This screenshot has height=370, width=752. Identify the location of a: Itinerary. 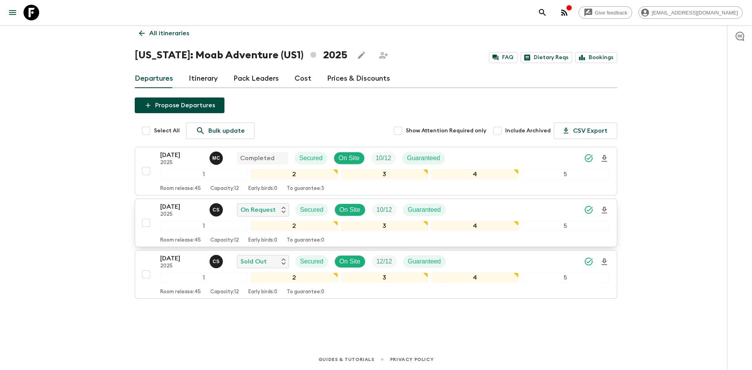
(203, 79).